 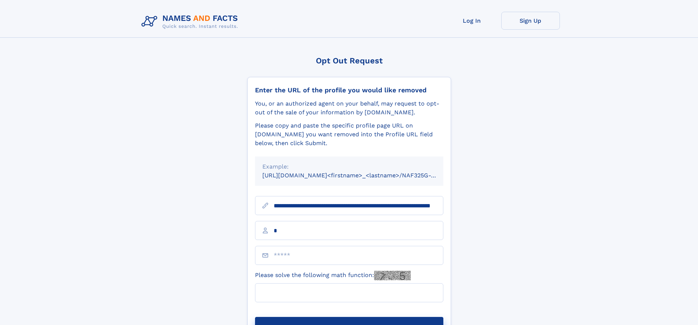 I want to click on img: Logo Names and Facts, so click(x=191, y=22).